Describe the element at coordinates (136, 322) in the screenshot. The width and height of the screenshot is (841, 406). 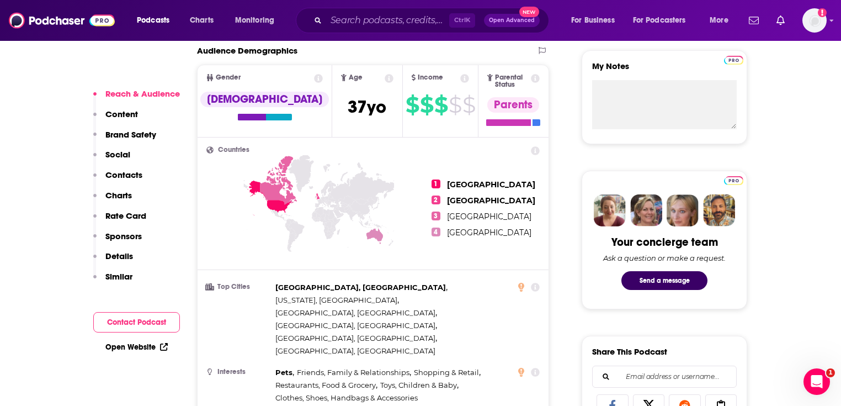
I see `button: Contact Podcast` at that location.